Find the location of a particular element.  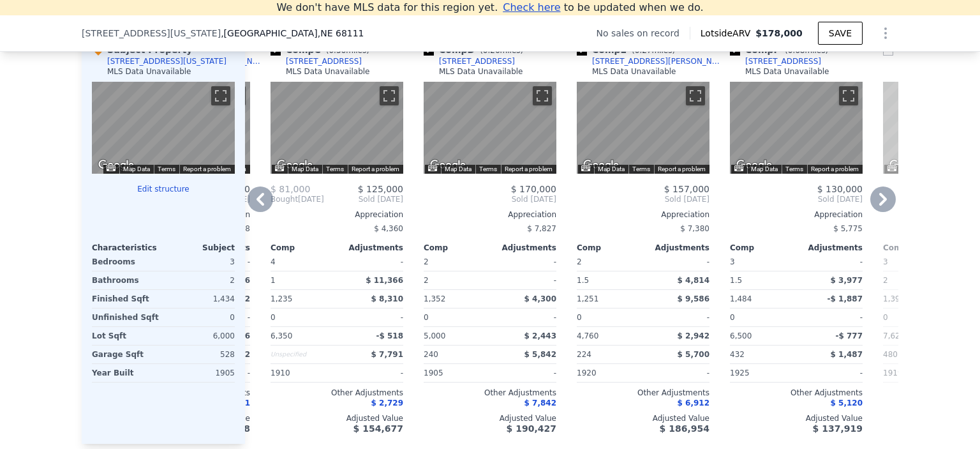

span: $ 5,842 is located at coordinates (541, 354).